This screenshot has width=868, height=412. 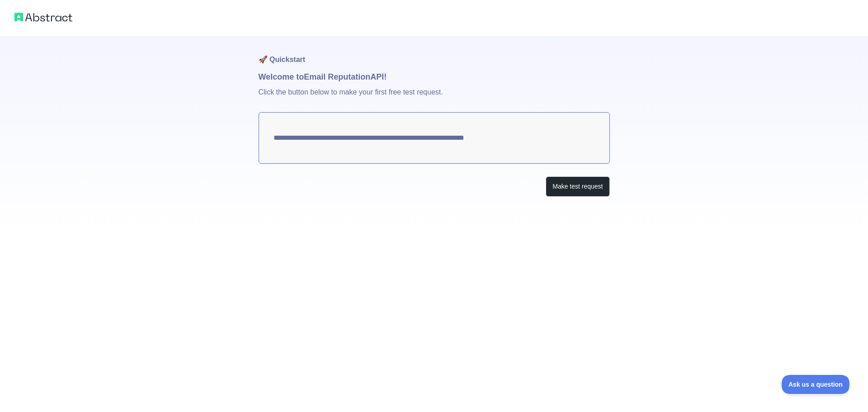 I want to click on button: Make test request, so click(x=577, y=187).